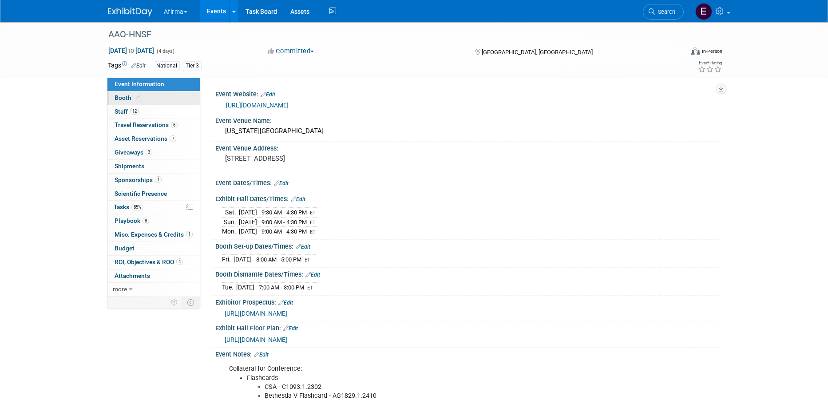 Image resolution: width=828 pixels, height=400 pixels. I want to click on a: Giveaways3, so click(154, 153).